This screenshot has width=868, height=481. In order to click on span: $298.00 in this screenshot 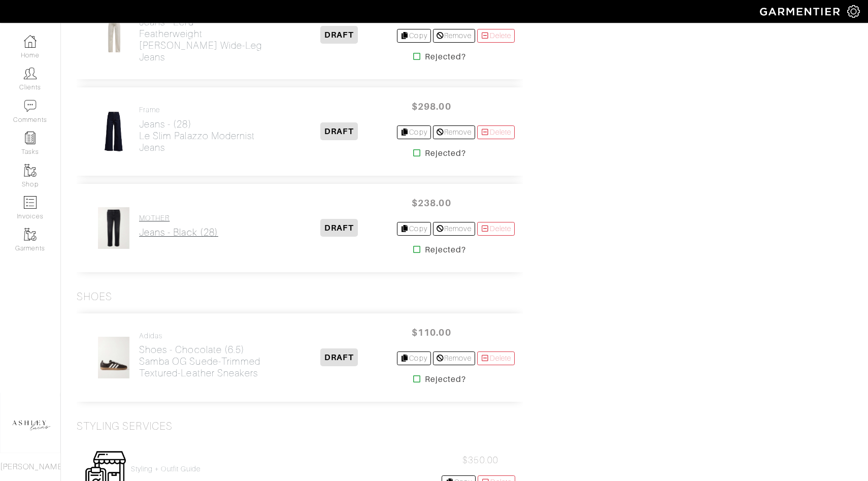, I will do `click(431, 107)`.